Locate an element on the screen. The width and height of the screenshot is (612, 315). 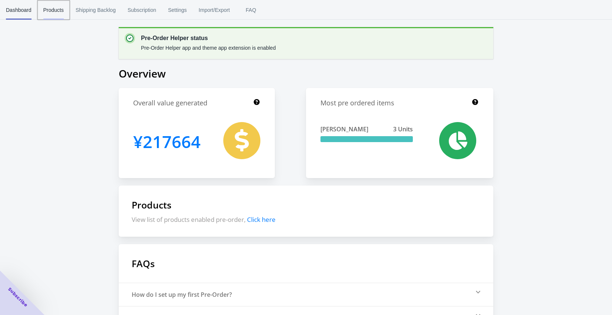
span: Settings is located at coordinates (177, 10).